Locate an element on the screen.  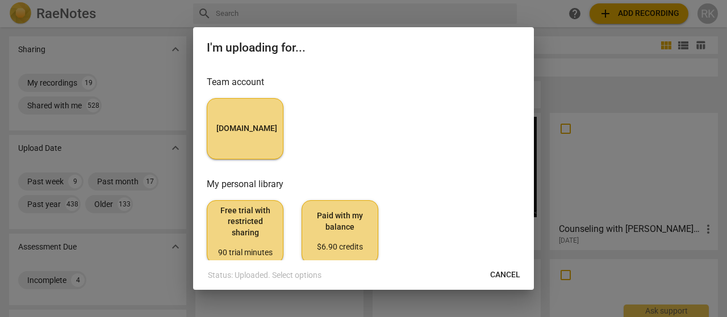
button: Free trial with restricted sharing90 trial minutes is located at coordinates (245, 232).